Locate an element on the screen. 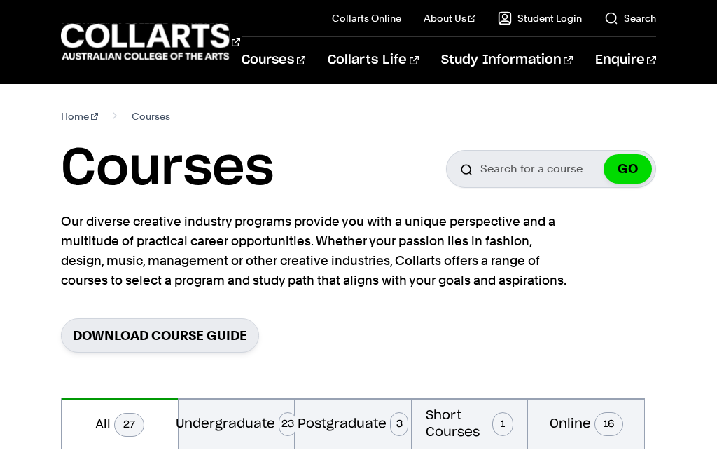 This screenshot has height=462, width=717. span: 23 is located at coordinates (288, 424).